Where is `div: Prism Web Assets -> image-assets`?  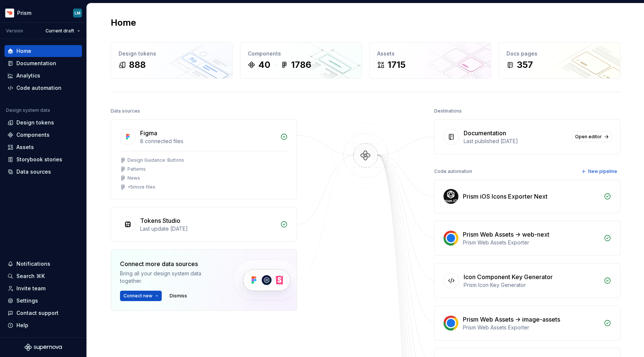 div: Prism Web Assets -> image-assets is located at coordinates (512, 319).